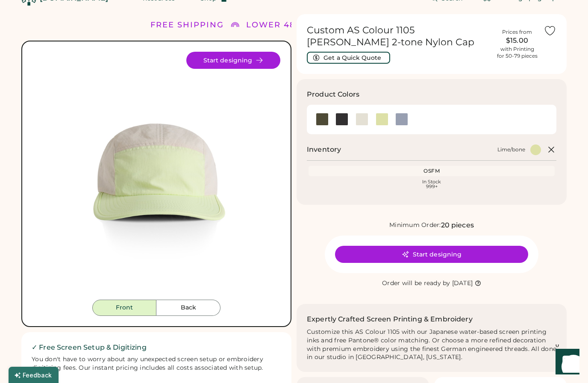  I want to click on h3: Product Colors, so click(333, 95).